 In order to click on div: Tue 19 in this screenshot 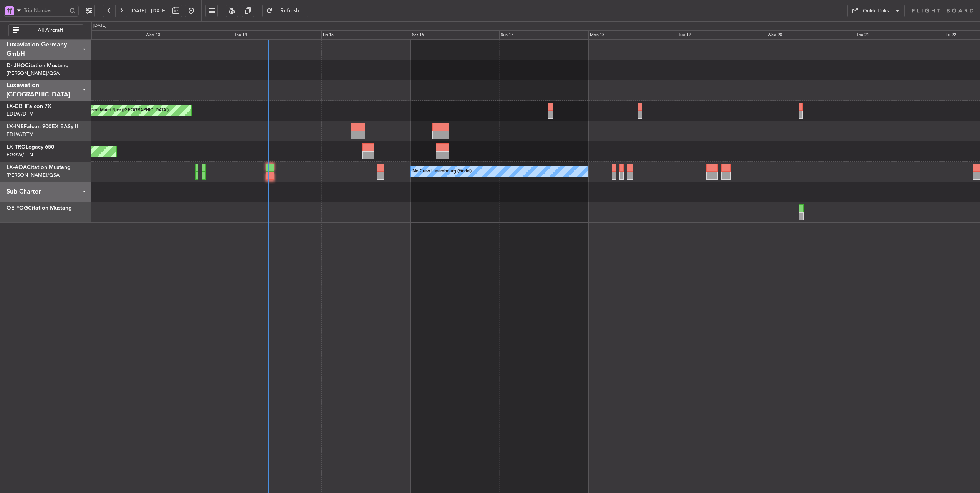, I will do `click(721, 35)`.